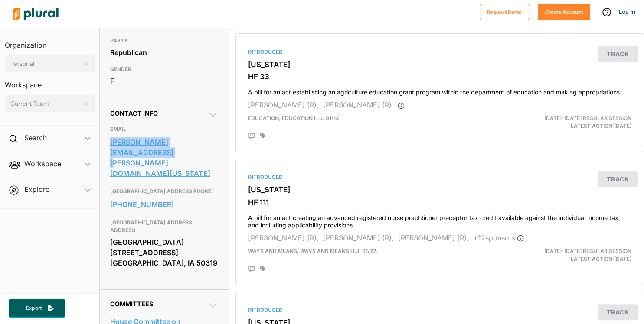  What do you see at coordinates (498, 238) in the screenshot?
I see `span: + 12 sponsor s` at bounding box center [498, 238].